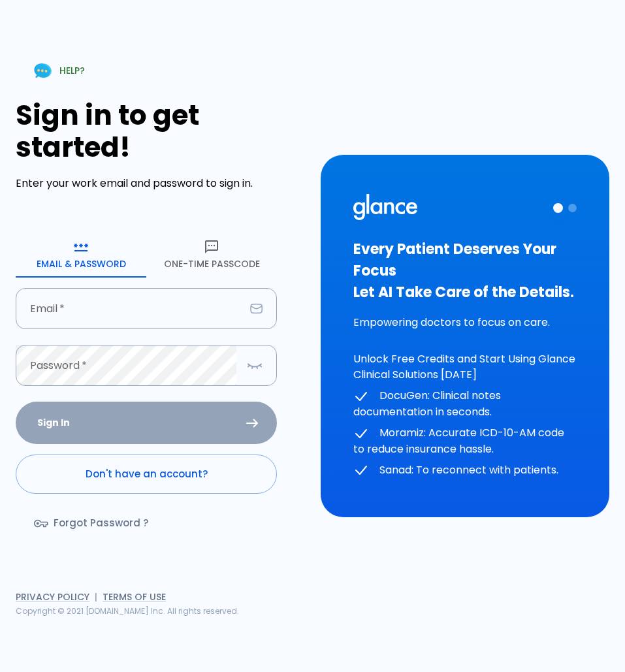 This screenshot has width=625, height=672. Describe the element at coordinates (134, 597) in the screenshot. I see `a: Terms of Use` at that location.